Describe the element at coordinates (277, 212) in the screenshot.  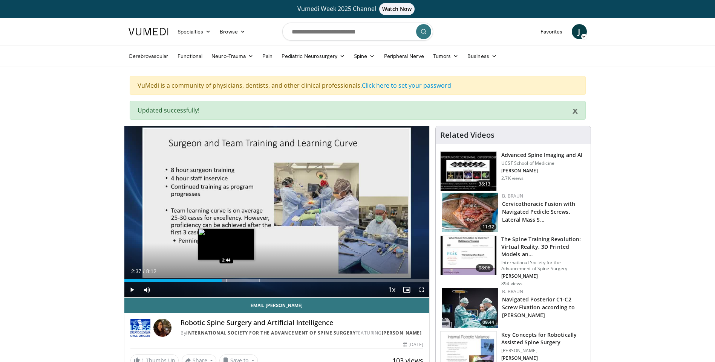
I see `video-js: Video Player` at that location.